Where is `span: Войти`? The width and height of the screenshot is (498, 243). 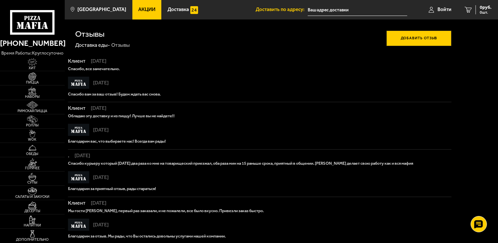 span: Войти is located at coordinates (444, 9).